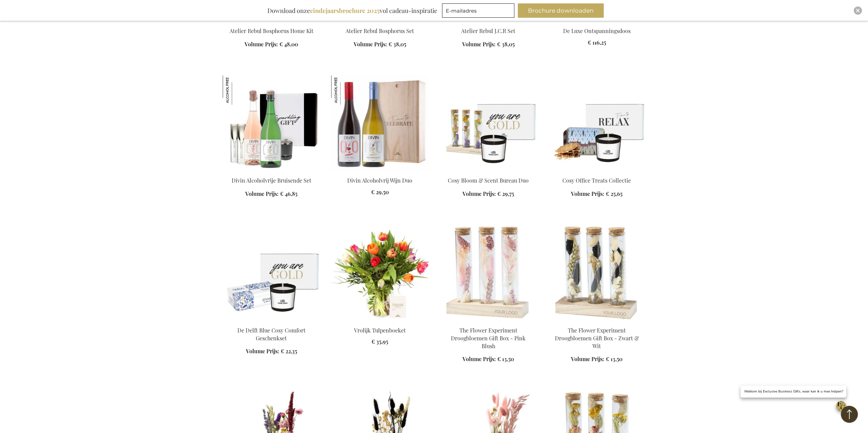 This screenshot has height=433, width=868. Describe the element at coordinates (379, 273) in the screenshot. I see `img: Cheerful Tulip Flower Bouquet` at that location.